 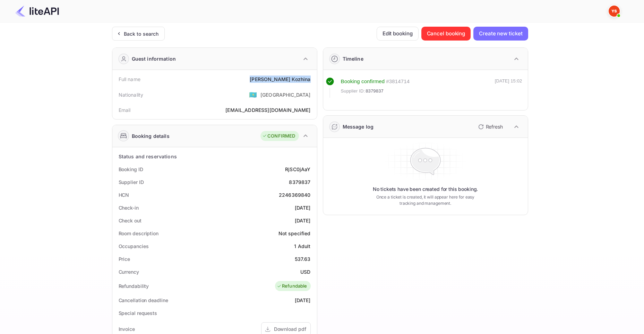 What do you see at coordinates (298, 169) in the screenshot?
I see `div: RjSC0jAaY` at bounding box center [298, 169].